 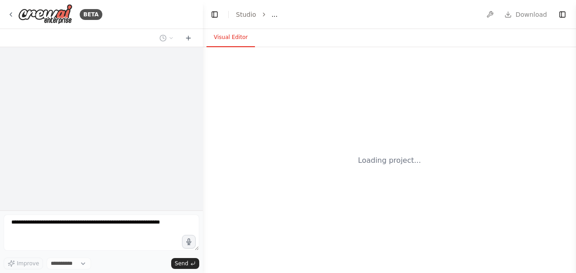 What do you see at coordinates (185, 263) in the screenshot?
I see `button: Send` at bounding box center [185, 263].